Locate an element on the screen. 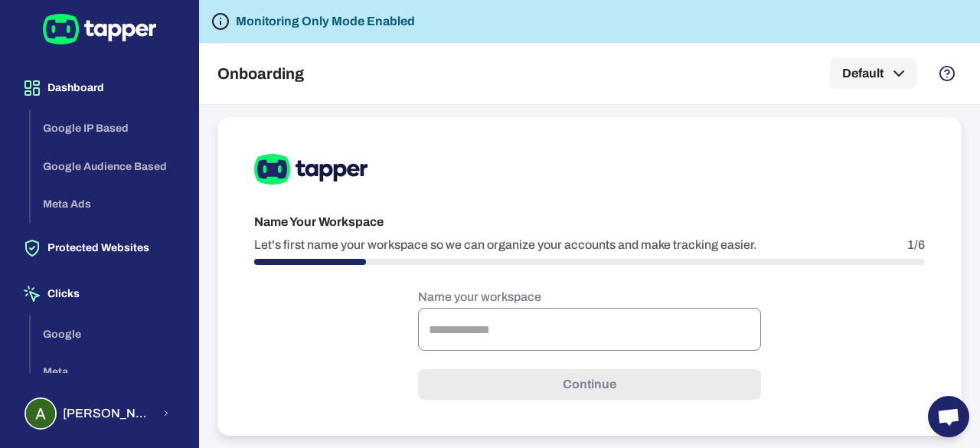  p: 1/6 is located at coordinates (916, 246).